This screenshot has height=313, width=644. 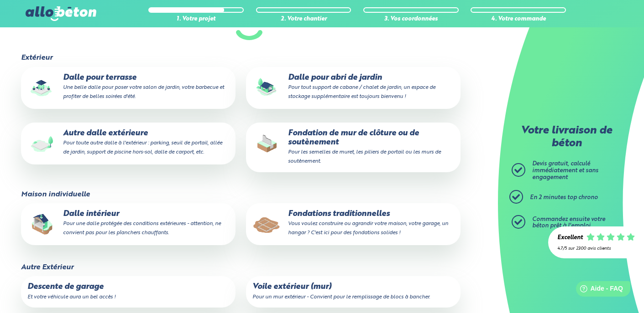 What do you see at coordinates (47, 268) in the screenshot?
I see `legend: Autre Extérieur` at bounding box center [47, 268].